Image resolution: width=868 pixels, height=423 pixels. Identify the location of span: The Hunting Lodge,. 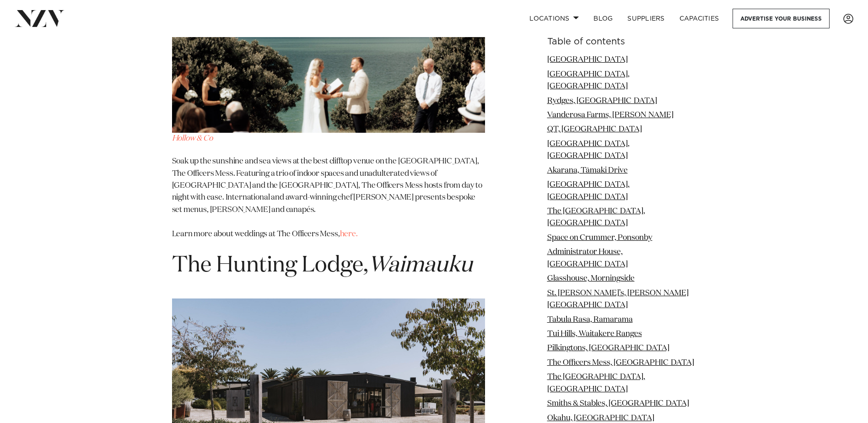
(322, 265).